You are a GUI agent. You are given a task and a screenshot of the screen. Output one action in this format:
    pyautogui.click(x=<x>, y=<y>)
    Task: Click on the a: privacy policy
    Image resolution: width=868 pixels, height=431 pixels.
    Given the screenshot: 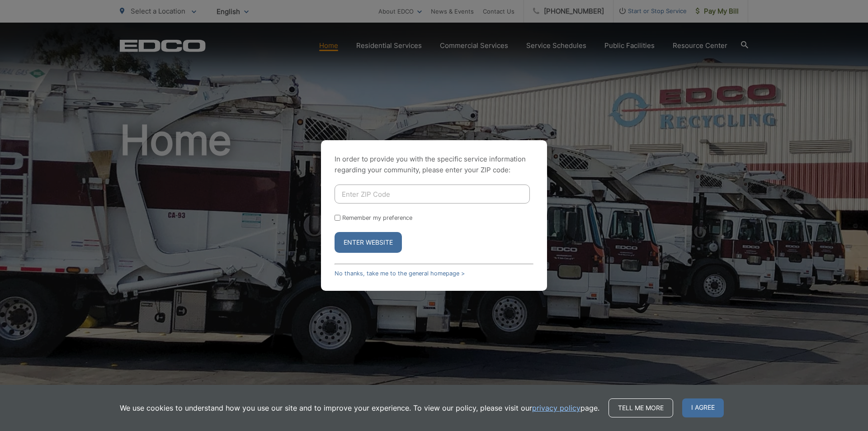 What is the action you would take?
    pyautogui.click(x=556, y=408)
    